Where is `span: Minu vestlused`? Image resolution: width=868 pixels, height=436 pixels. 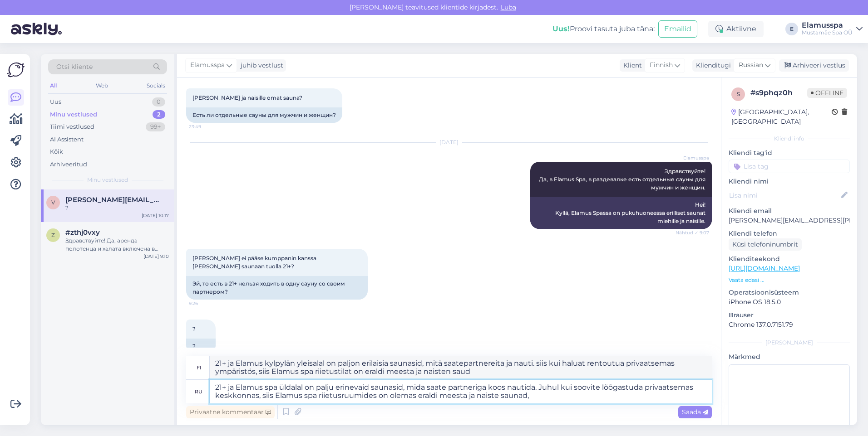 span: Minu vestlused is located at coordinates (108, 180).